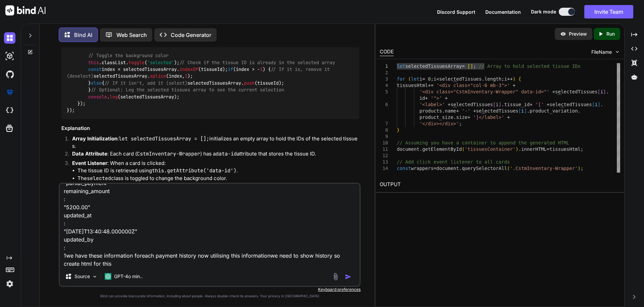  What do you see at coordinates (89, 163) in the screenshot?
I see `strong: Event Listener` at bounding box center [89, 163].